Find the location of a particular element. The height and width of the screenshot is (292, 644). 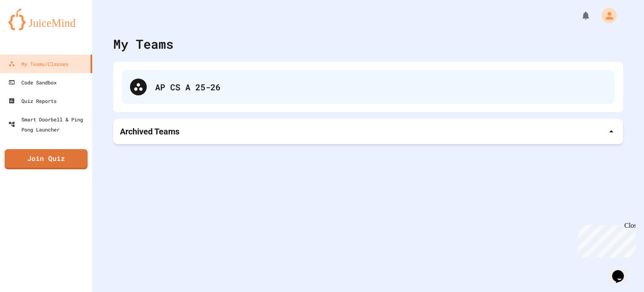

div: My Teams/Classes is located at coordinates (38, 64).